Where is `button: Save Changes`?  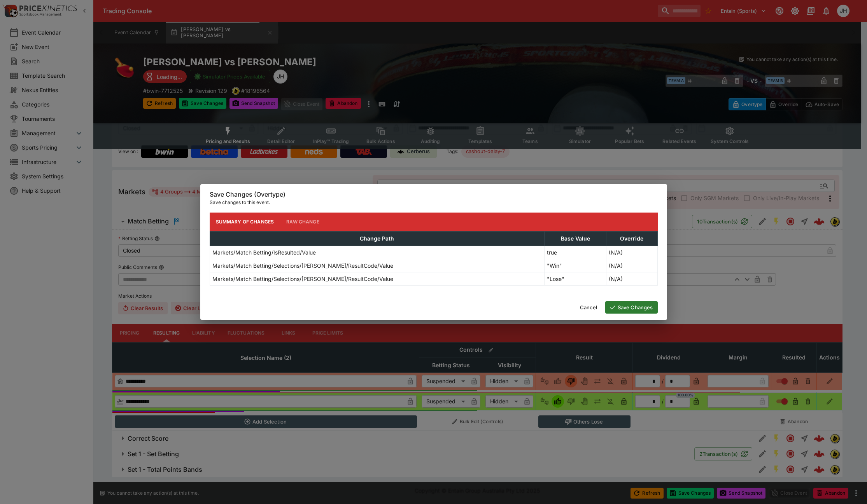
button: Save Changes is located at coordinates (632, 308).